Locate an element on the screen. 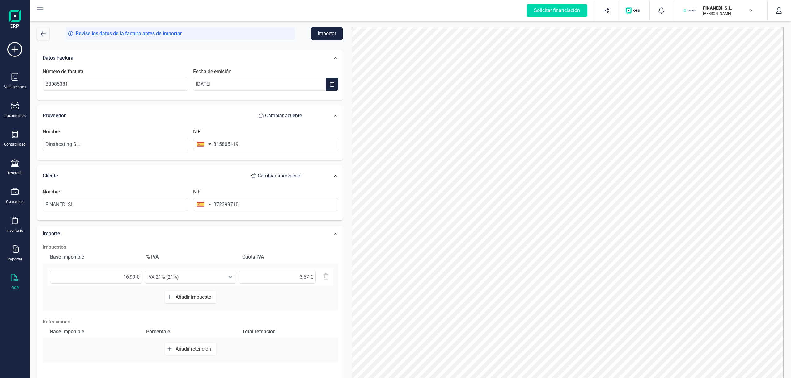 The width and height of the screenshot is (791, 378). span: Revise los datos de la factura antes de importar. is located at coordinates (129, 34).